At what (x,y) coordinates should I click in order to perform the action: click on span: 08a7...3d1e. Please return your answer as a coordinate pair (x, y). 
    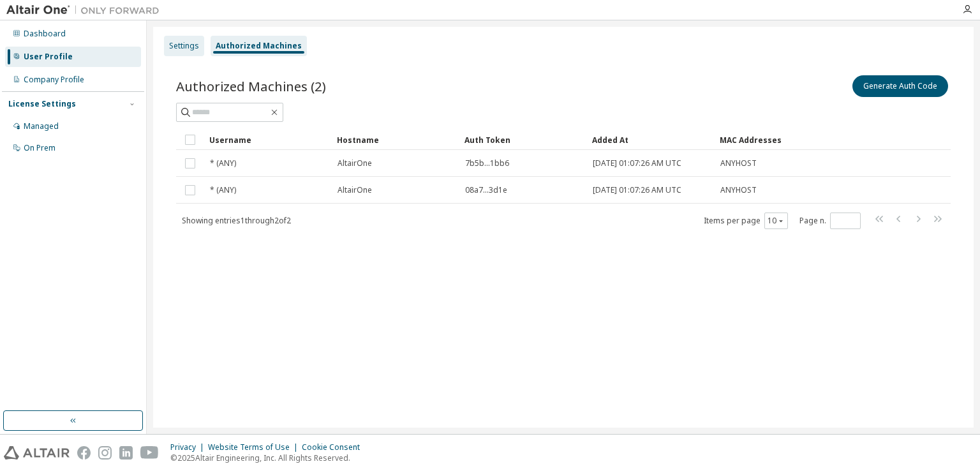
    Looking at the image, I should click on (486, 190).